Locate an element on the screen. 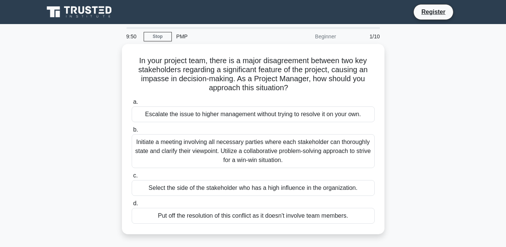  div: Put off the resolution of this conflict as it doesn't involve team members. is located at coordinates (253, 215).